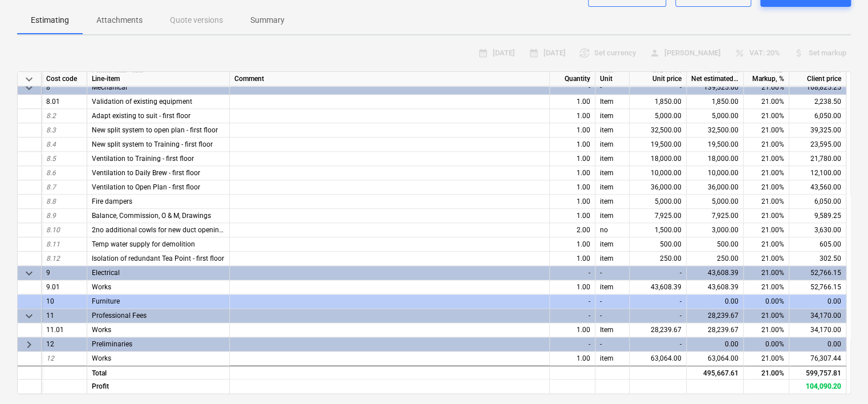 This screenshot has height=404, width=868. What do you see at coordinates (159, 230) in the screenshot?
I see `span: 2no additional cowls for new duct openings` at bounding box center [159, 230].